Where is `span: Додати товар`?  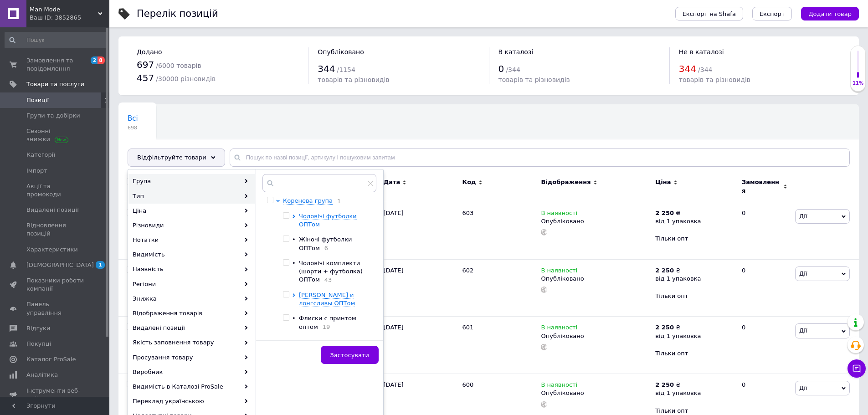
span: Додати товар is located at coordinates (830, 14).